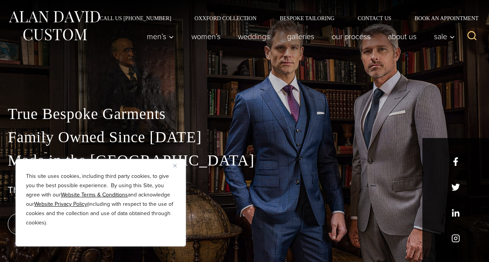 This screenshot has height=262, width=489. What do you see at coordinates (298, 36) in the screenshot?
I see `nav: Primary Navigation` at bounding box center [298, 36].